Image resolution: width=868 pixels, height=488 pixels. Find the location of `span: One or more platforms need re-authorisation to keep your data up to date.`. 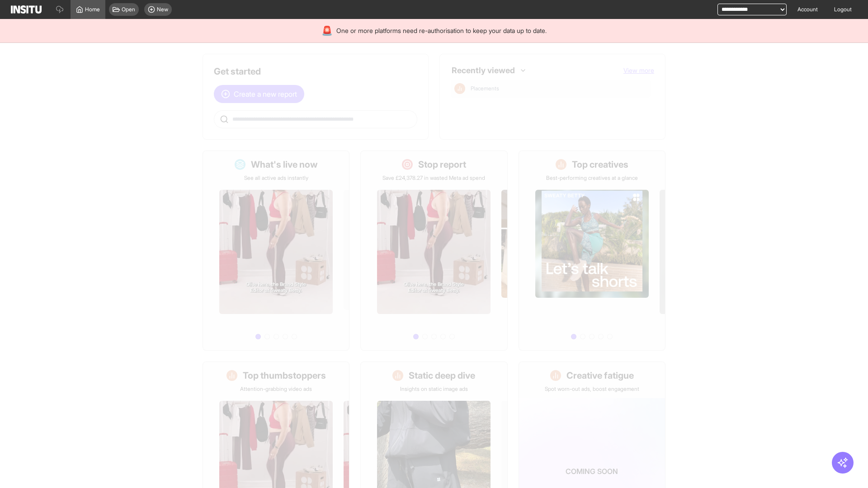

span: One or more platforms need re-authorisation to keep your data up to date. is located at coordinates (441, 30).